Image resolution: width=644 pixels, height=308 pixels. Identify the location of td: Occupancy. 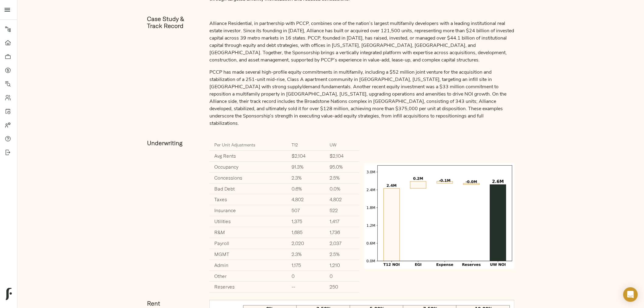
(248, 167).